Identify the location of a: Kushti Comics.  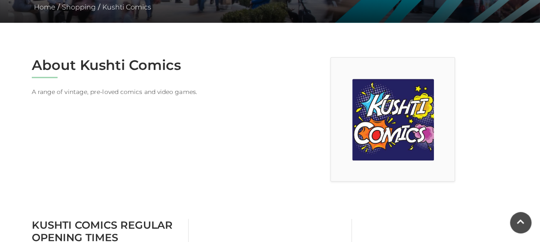
(127, 7).